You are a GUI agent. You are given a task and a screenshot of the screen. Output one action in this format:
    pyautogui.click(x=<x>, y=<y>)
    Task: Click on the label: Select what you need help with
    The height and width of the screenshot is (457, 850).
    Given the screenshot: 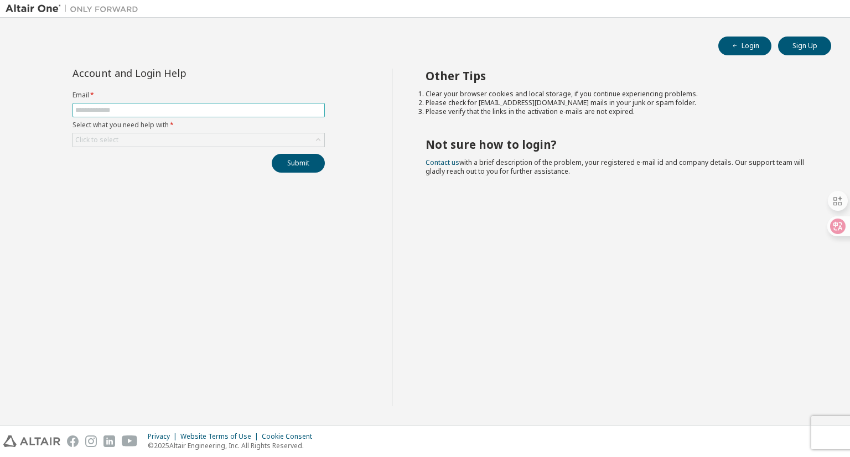 What is the action you would take?
    pyautogui.click(x=199, y=125)
    